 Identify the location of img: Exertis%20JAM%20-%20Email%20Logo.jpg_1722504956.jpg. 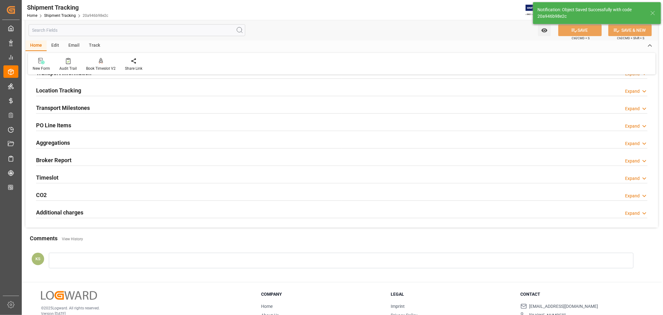
(536, 10).